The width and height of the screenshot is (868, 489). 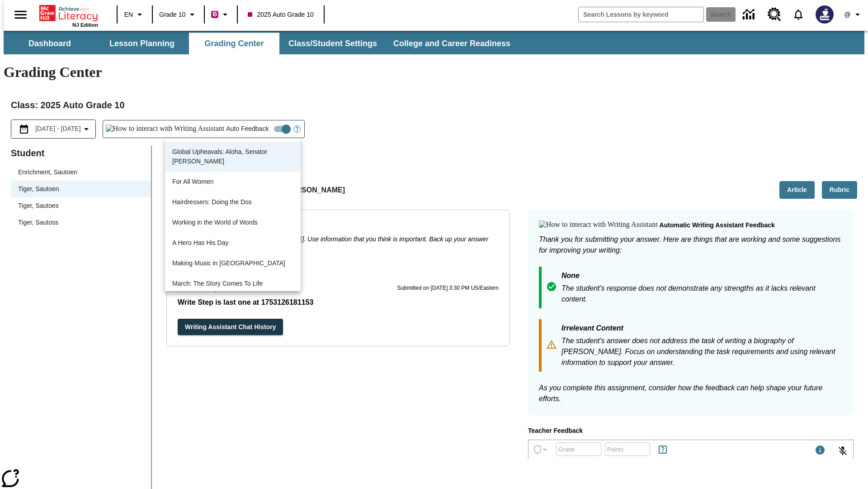 What do you see at coordinates (233, 242) in the screenshot?
I see `p: A Hero Has His Day` at bounding box center [233, 242].